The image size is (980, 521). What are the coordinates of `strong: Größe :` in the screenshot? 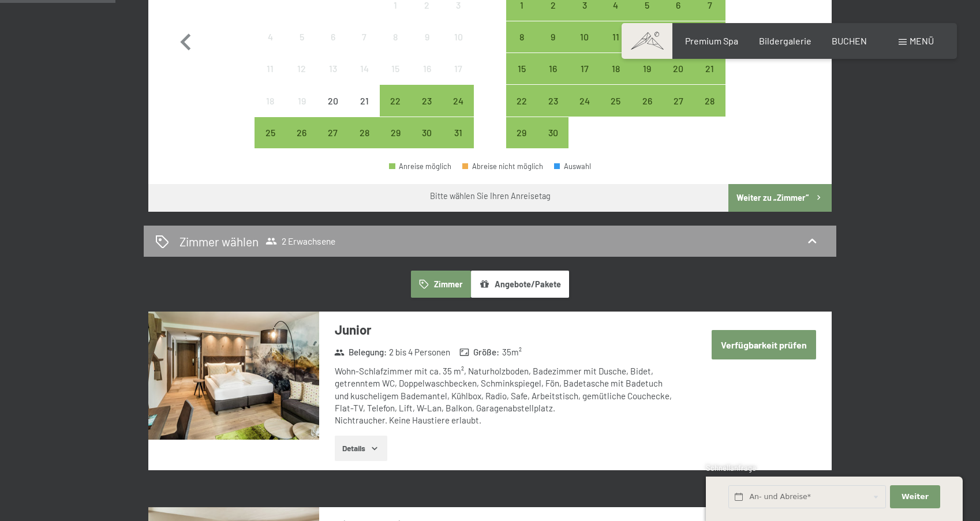 It's located at (479, 351).